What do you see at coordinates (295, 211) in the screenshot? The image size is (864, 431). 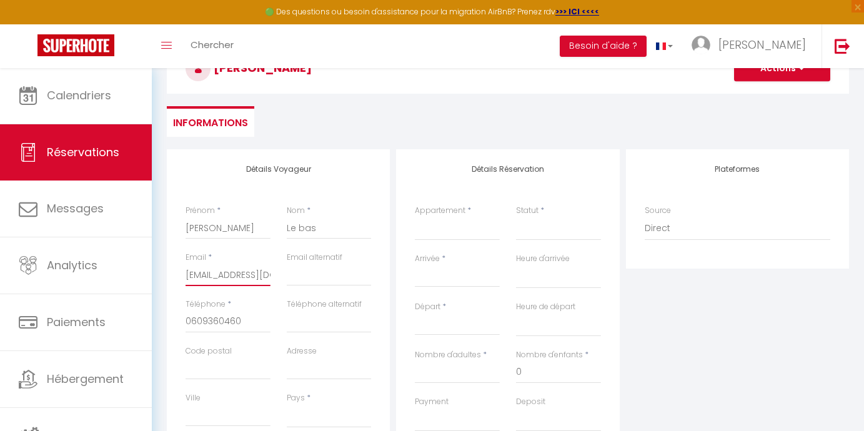 I see `label: Nom` at bounding box center [295, 211].